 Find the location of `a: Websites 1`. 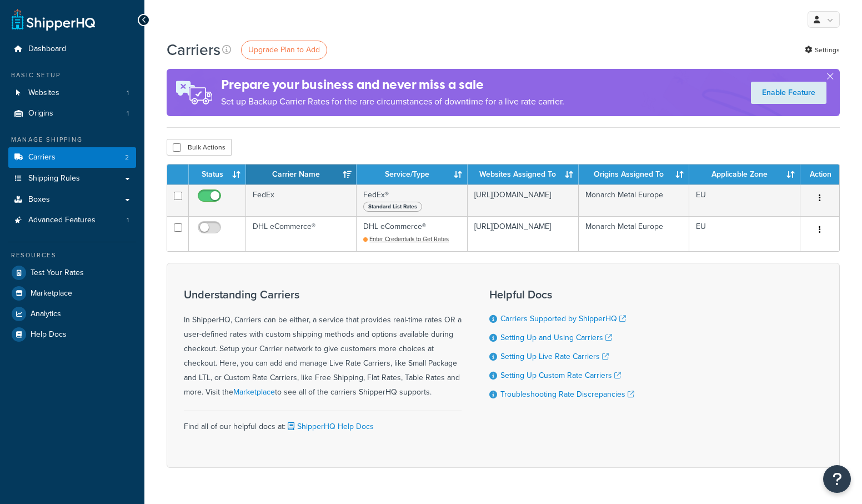

a: Websites 1 is located at coordinates (72, 93).